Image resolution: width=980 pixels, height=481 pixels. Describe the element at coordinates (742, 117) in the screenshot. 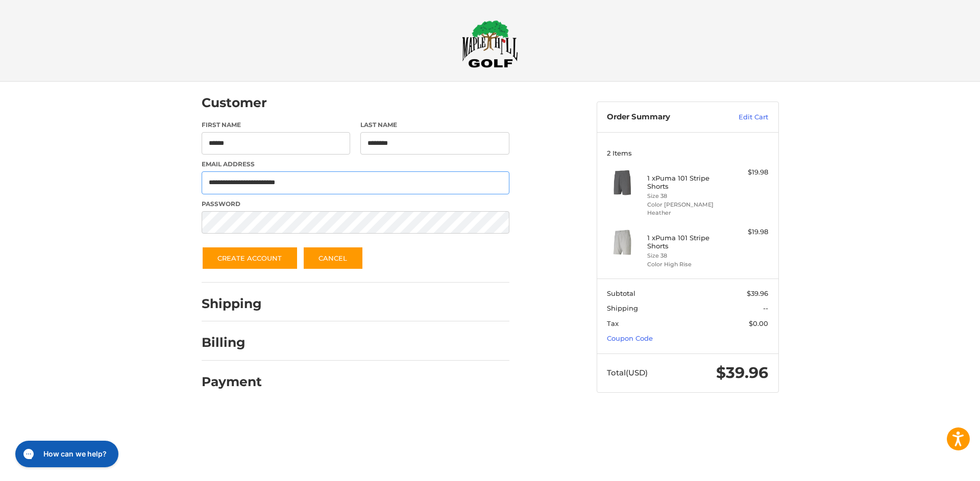

I see `a: Edit Cart` at that location.